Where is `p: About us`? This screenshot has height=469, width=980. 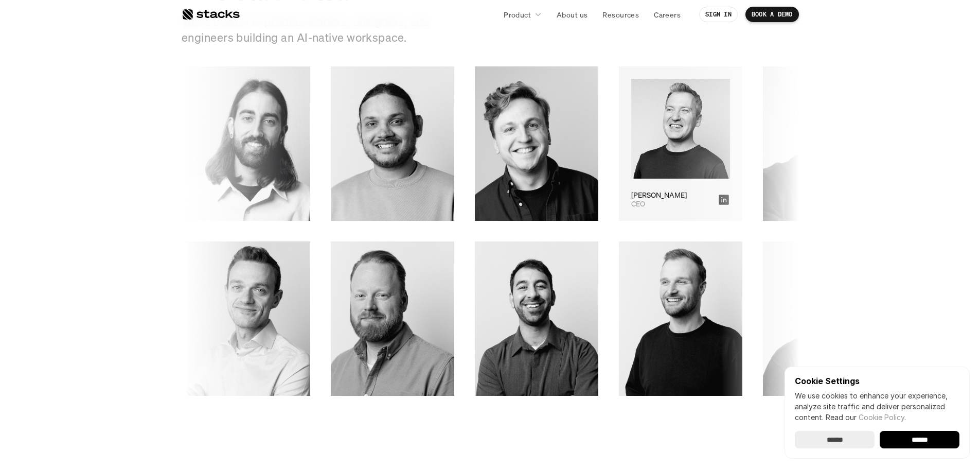
p: About us is located at coordinates (572, 15).